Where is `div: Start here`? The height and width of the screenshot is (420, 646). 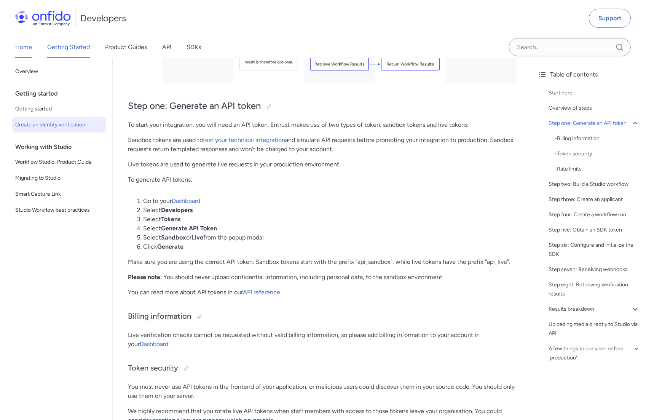 div: Start here is located at coordinates (594, 93).